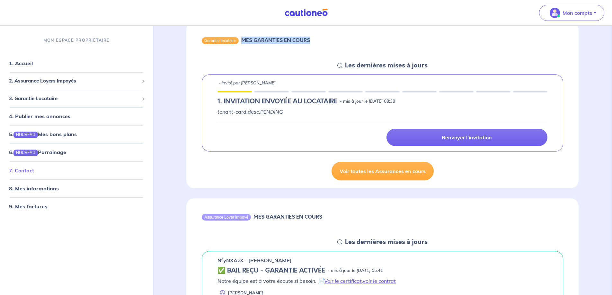 Image resolution: width=612 pixels, height=295 pixels. I want to click on img: tab_domain_overview_orange.svg, so click(29, 40).